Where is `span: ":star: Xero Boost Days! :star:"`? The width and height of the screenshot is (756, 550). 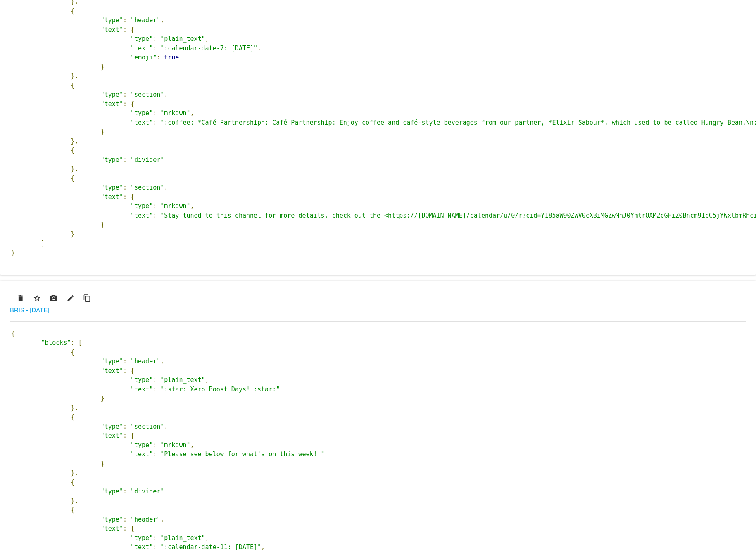
span: ":star: Xero Boost Days! :star:" is located at coordinates (220, 390).